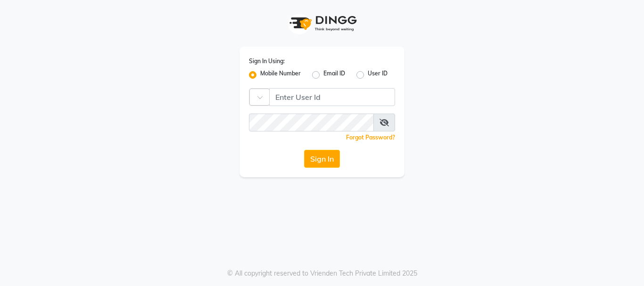  I want to click on label: Mobile Number, so click(280, 75).